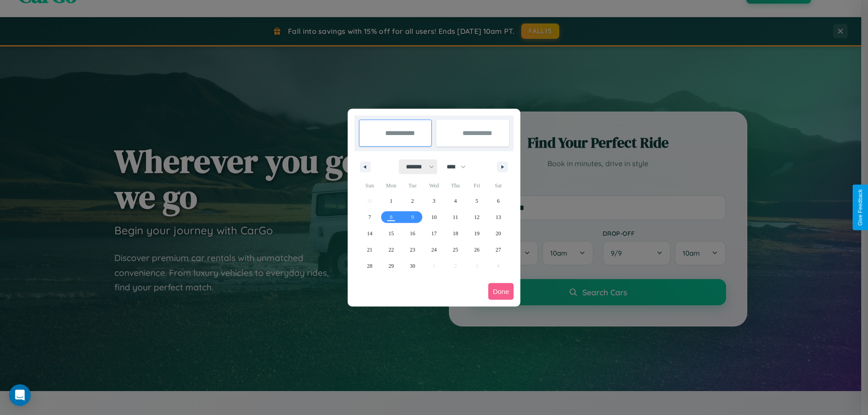 This screenshot has height=415, width=868. What do you see at coordinates (433, 234) in the screenshot?
I see `button: 17` at bounding box center [433, 234].